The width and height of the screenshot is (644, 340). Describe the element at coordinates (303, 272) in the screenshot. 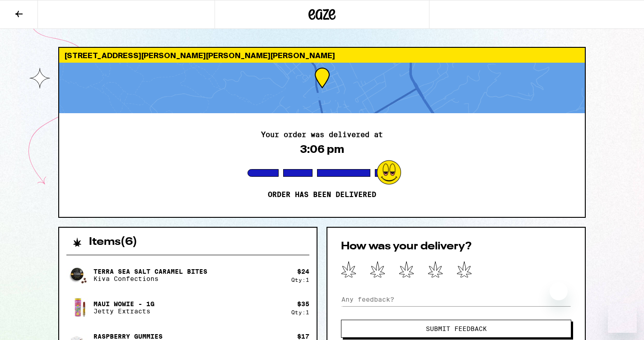

I see `div: $ 24` at that location.